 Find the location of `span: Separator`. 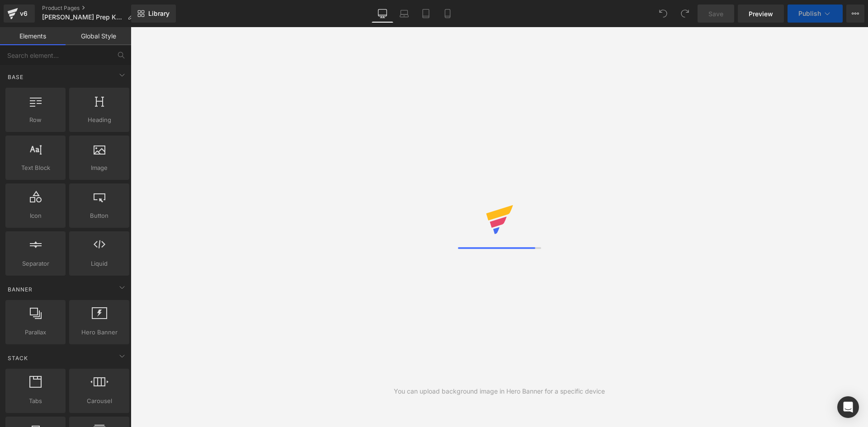

span: Separator is located at coordinates (35, 264).